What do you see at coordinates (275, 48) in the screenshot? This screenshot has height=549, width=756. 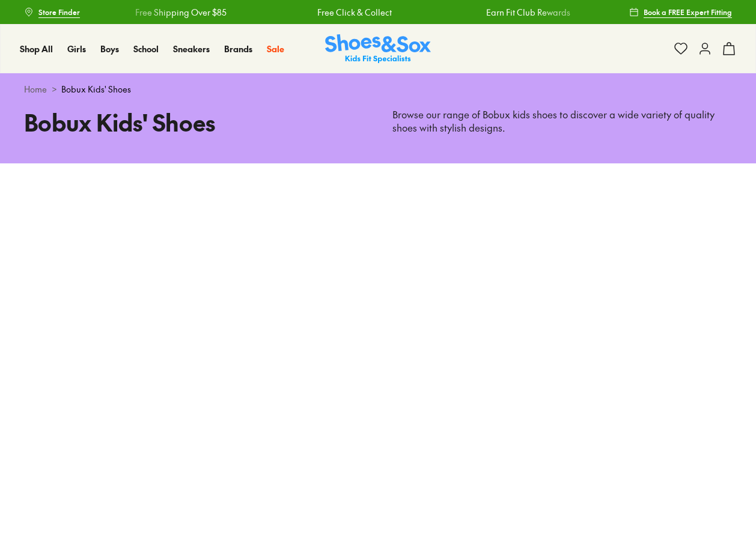 I see `span: Sale` at bounding box center [275, 48].